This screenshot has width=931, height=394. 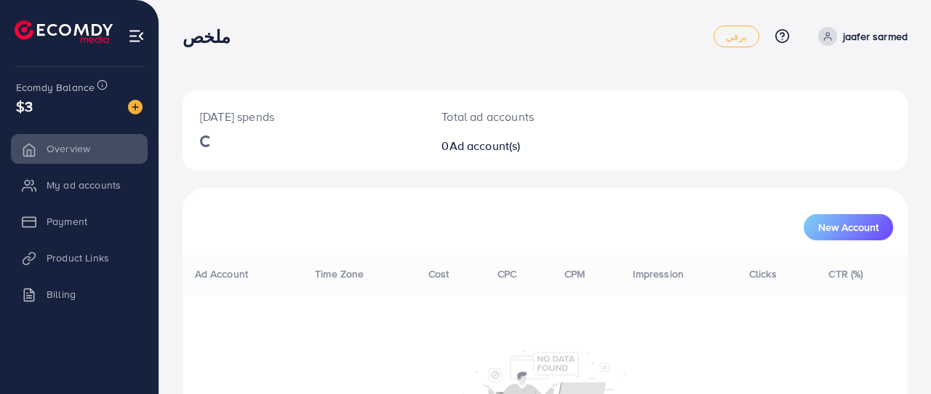 What do you see at coordinates (736, 36) in the screenshot?
I see `font: يرقي` at bounding box center [736, 36].